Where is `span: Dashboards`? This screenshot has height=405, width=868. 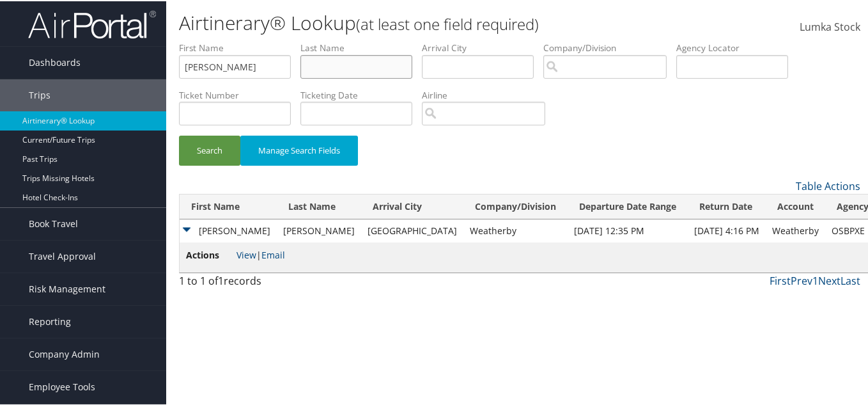
span: Dashboards is located at coordinates (55, 62).